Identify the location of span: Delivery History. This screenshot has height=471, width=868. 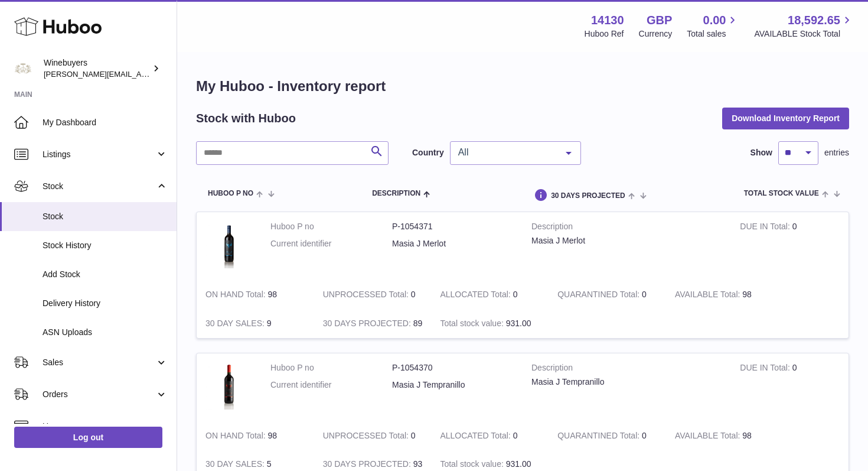
(105, 303).